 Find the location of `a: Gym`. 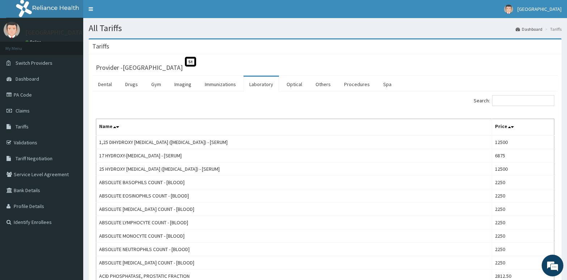

a: Gym is located at coordinates (156, 84).